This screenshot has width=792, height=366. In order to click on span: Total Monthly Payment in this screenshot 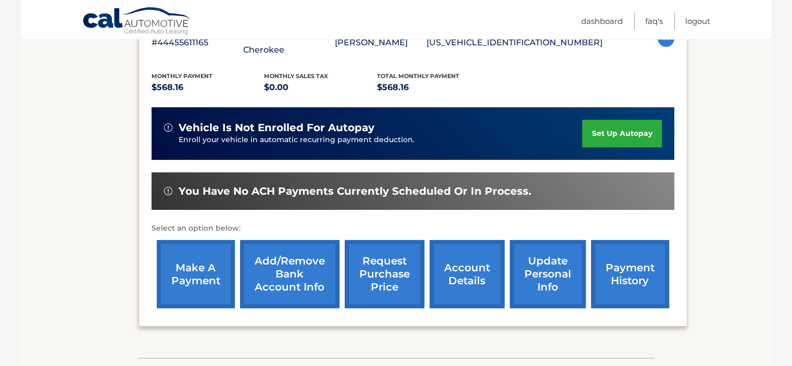, I will do `click(418, 76)`.